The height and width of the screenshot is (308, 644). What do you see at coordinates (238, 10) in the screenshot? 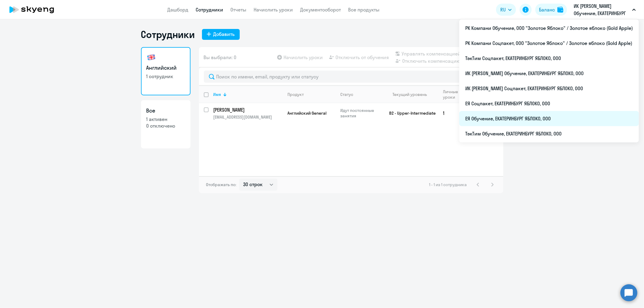
I see `a: Отчеты` at bounding box center [238, 10].